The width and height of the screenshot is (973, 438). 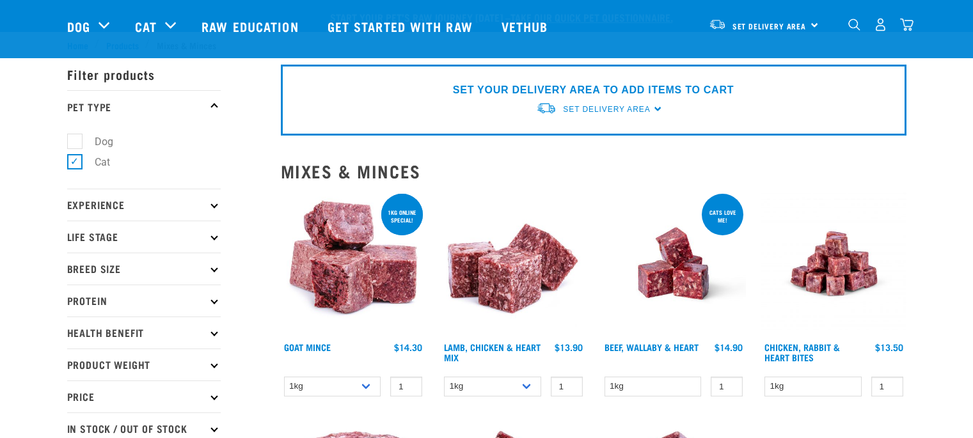 What do you see at coordinates (594, 171) in the screenshot?
I see `h2: Mixes & Minces` at bounding box center [594, 171].